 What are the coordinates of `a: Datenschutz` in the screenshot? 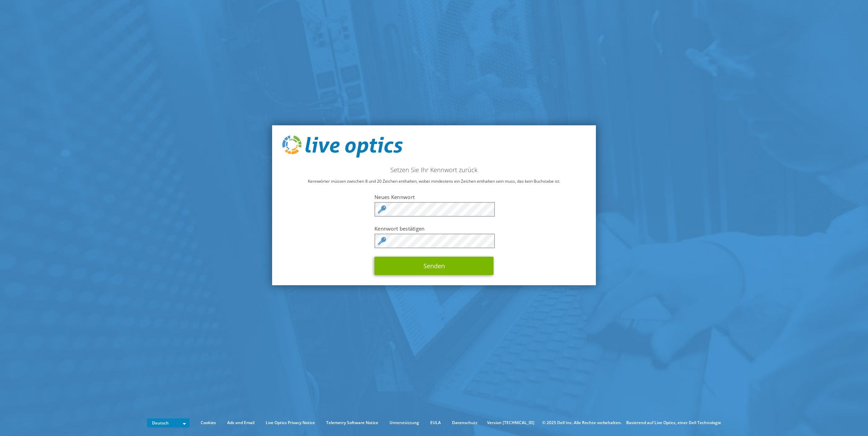 It's located at (464, 423).